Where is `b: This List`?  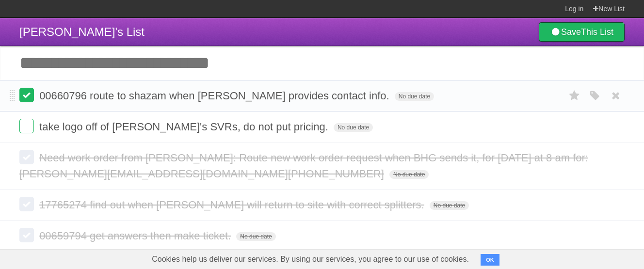 b: This List is located at coordinates (597, 32).